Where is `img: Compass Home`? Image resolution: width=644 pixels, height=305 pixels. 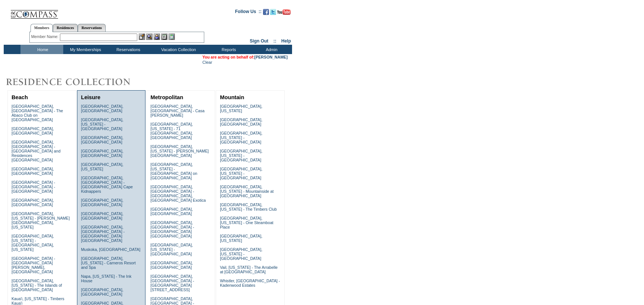
img: Compass Home is located at coordinates (34, 11).